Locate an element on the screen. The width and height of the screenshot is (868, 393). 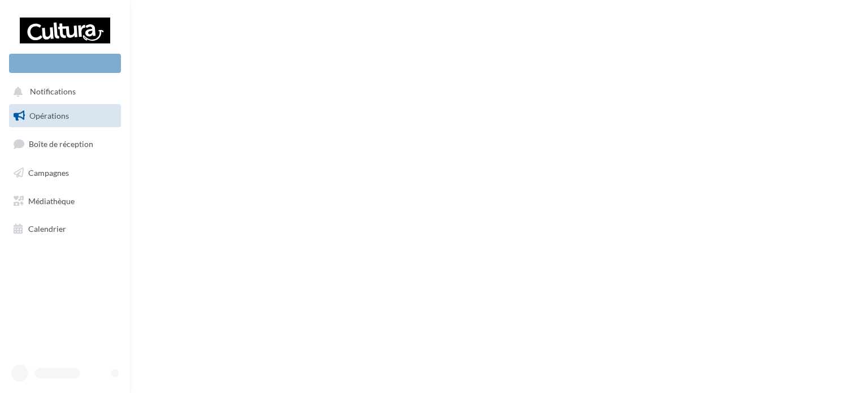
span: Opérations is located at coordinates (49, 115).